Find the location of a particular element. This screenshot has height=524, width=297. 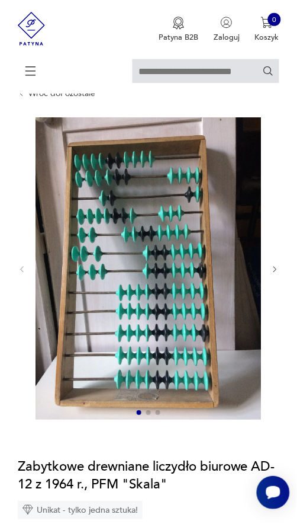

img: Ikona medalu is located at coordinates (179, 23).